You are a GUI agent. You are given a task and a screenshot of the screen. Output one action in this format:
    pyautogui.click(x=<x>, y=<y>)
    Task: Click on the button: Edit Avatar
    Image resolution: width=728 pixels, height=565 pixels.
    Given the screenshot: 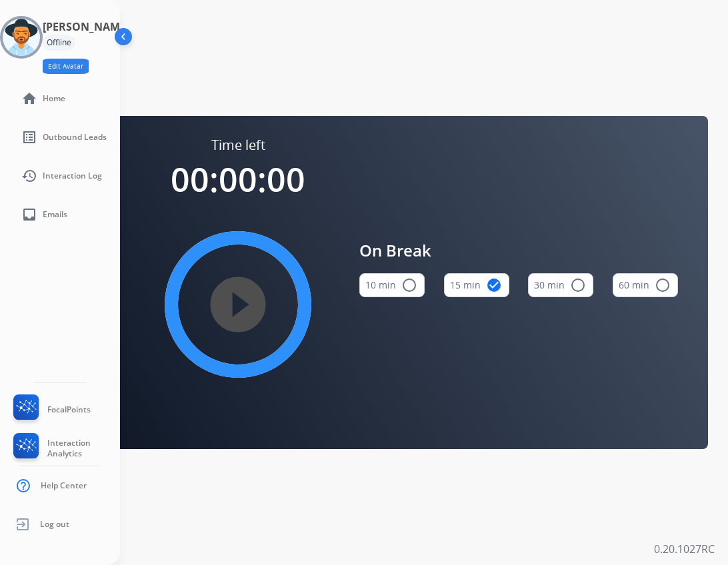 What is the action you would take?
    pyautogui.click(x=65, y=66)
    